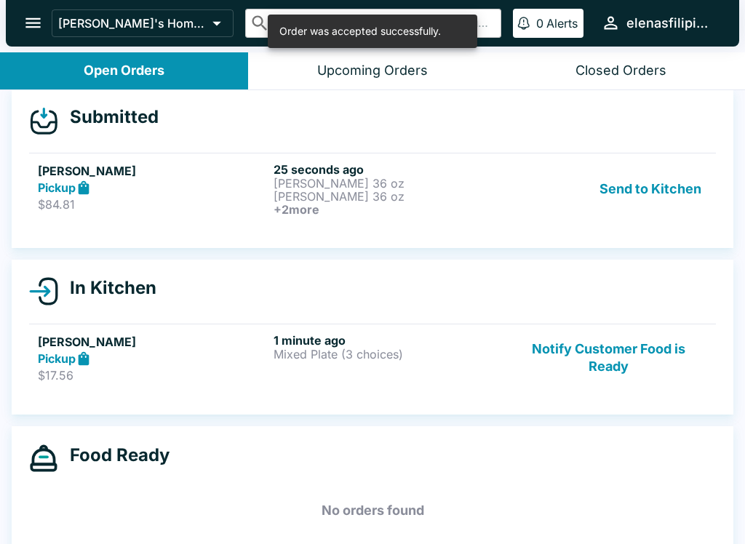 The width and height of the screenshot is (745, 544). Describe the element at coordinates (33, 23) in the screenshot. I see `button: open drawer` at that location.